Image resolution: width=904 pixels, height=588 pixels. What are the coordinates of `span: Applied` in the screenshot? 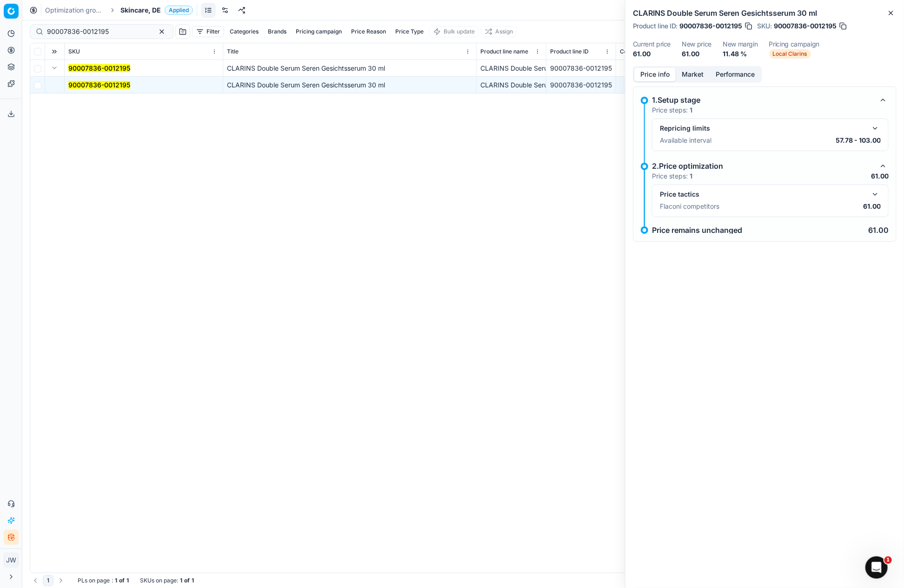 It's located at (179, 11).